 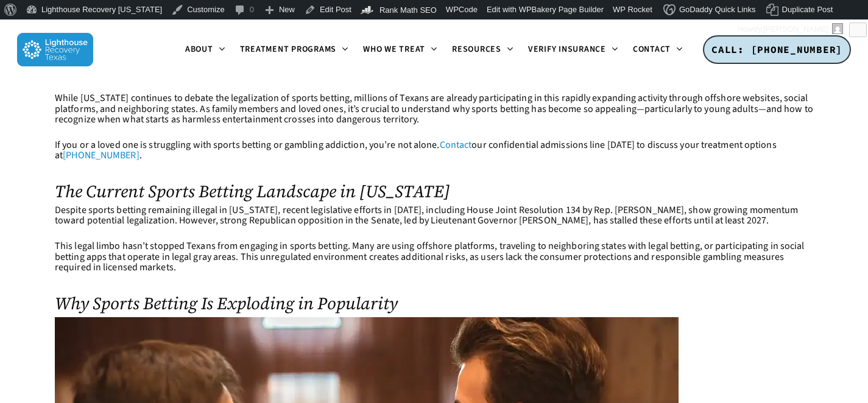 What do you see at coordinates (288, 49) in the screenshot?
I see `span: Treatment Programs` at bounding box center [288, 49].